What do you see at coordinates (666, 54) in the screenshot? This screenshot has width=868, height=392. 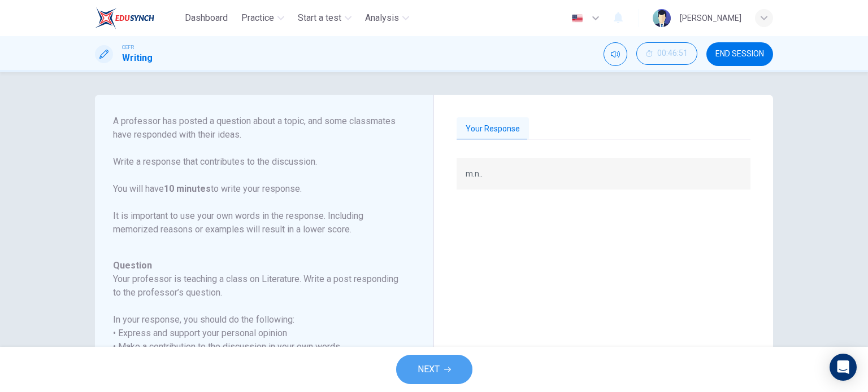 I see `div: Hide` at bounding box center [666, 54].